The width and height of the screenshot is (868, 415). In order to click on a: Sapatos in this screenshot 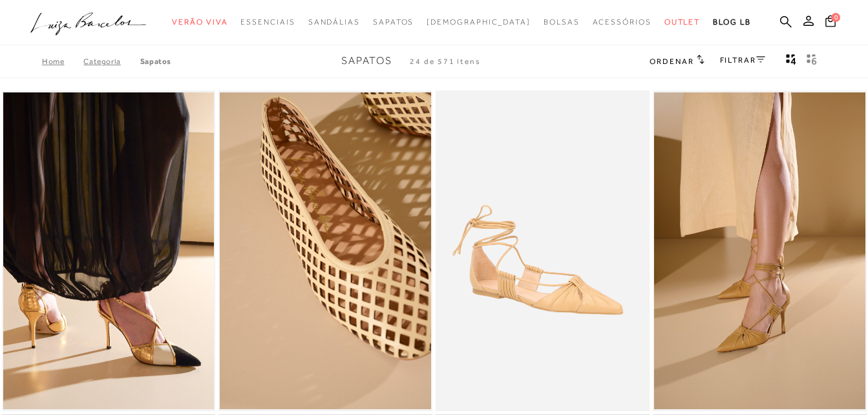, I will do `click(156, 62)`.